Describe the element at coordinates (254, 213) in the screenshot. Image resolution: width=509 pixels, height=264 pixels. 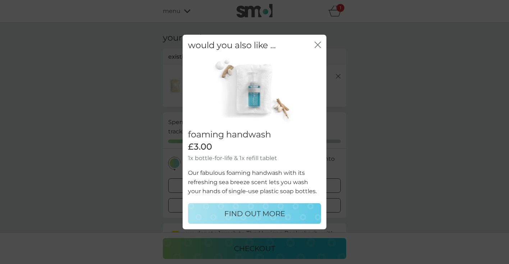
I see `p: FIND OUT MORE` at that location.